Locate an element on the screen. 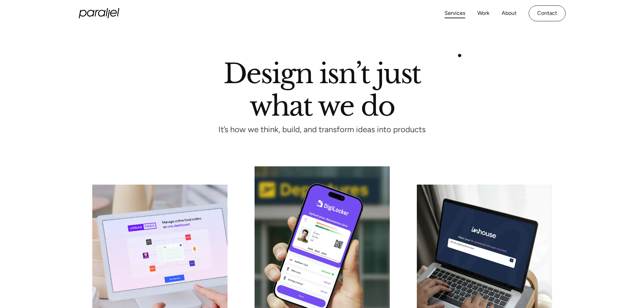 The height and width of the screenshot is (308, 644). a: Services is located at coordinates (454, 13).